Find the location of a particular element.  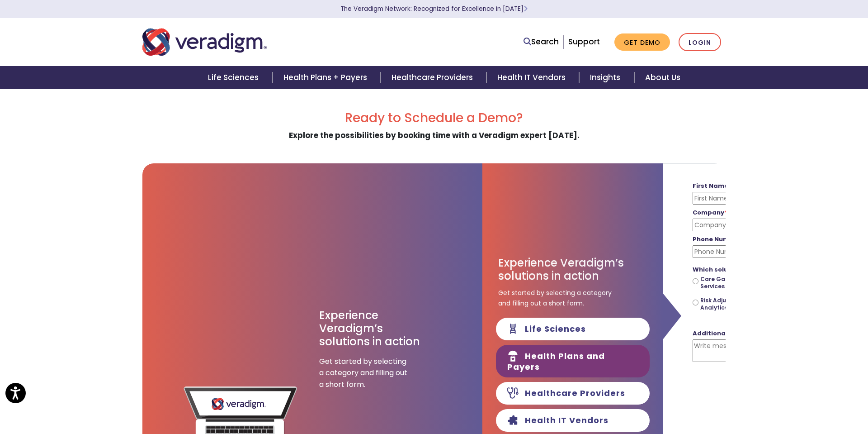

span: Learn More is located at coordinates (525, 9).